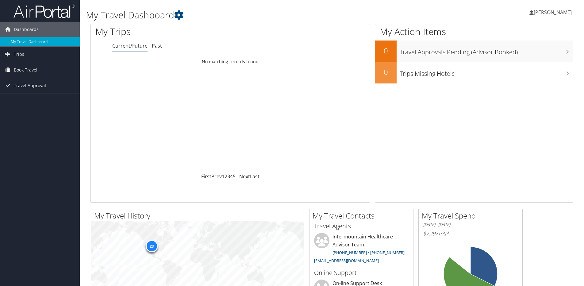 This screenshot has height=286, width=584. Describe the element at coordinates (172, 32) in the screenshot. I see `h1: My Trips` at that location.